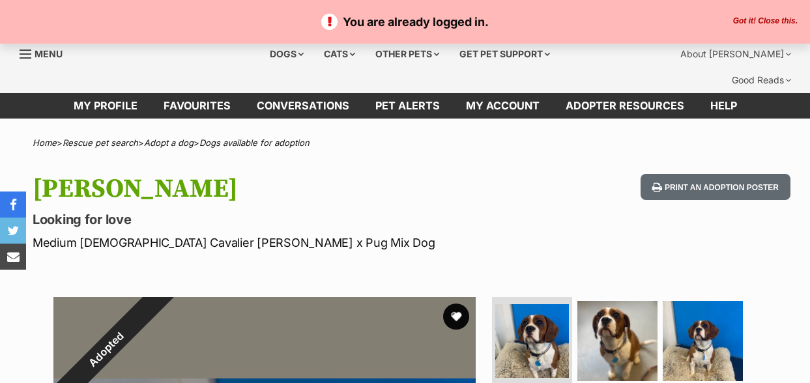 This screenshot has width=810, height=383. What do you see at coordinates (456, 317) in the screenshot?
I see `button: favourite` at bounding box center [456, 317].